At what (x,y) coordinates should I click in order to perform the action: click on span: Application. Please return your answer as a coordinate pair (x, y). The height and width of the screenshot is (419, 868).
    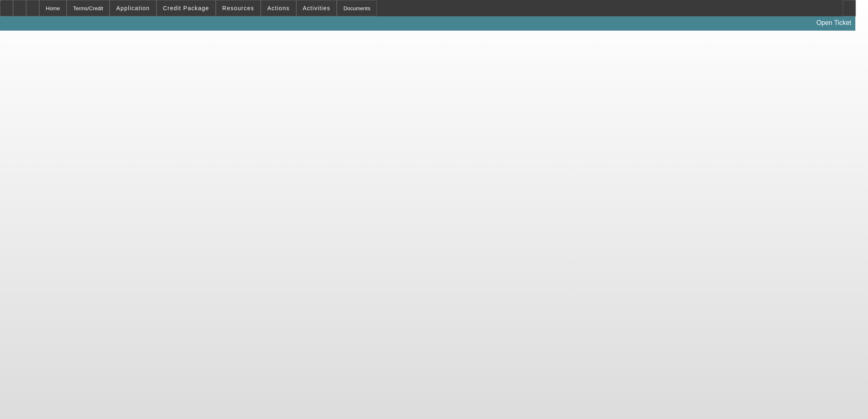
    Looking at the image, I should click on (133, 8).